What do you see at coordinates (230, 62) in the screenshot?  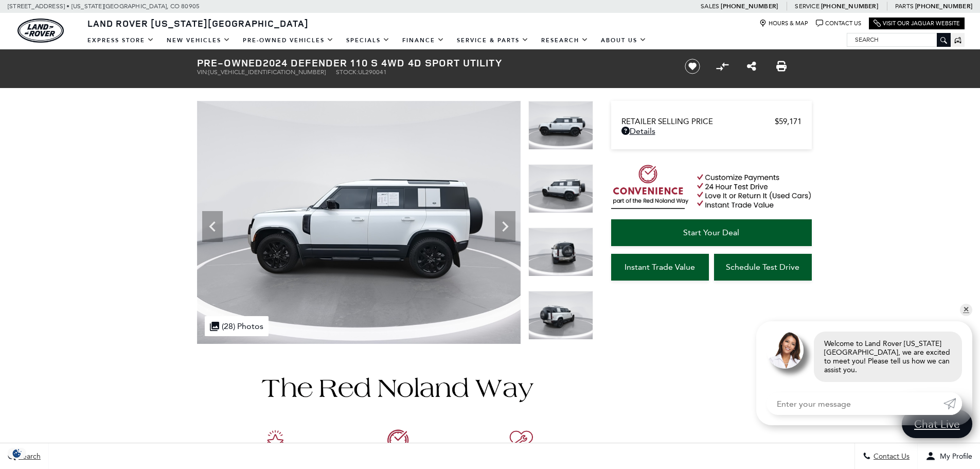 I see `strong: Pre-Owned` at bounding box center [230, 62].